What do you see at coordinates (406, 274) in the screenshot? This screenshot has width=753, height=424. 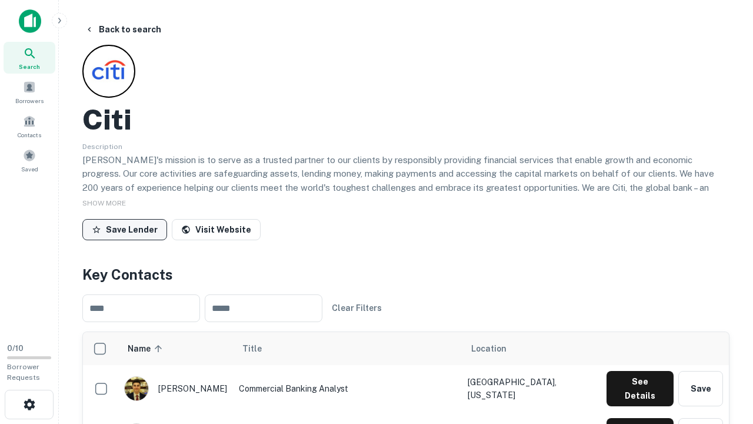 I see `h4: Key Contacts` at bounding box center [406, 274].